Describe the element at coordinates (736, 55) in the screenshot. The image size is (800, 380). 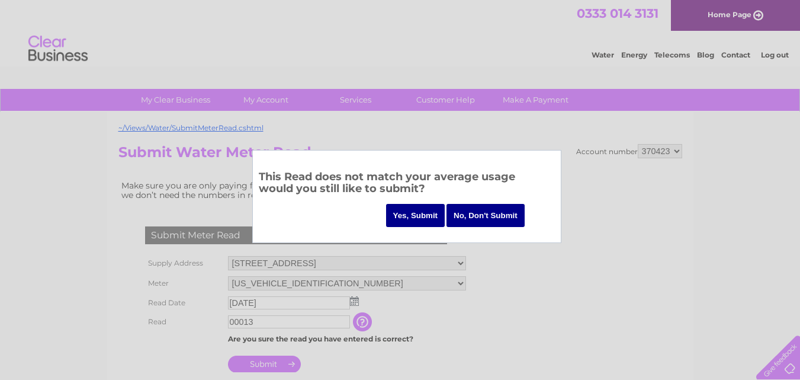
I see `a: Contact` at that location.